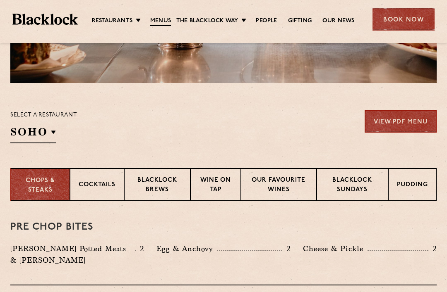  I want to click on p: Chops & Steaks, so click(40, 186).